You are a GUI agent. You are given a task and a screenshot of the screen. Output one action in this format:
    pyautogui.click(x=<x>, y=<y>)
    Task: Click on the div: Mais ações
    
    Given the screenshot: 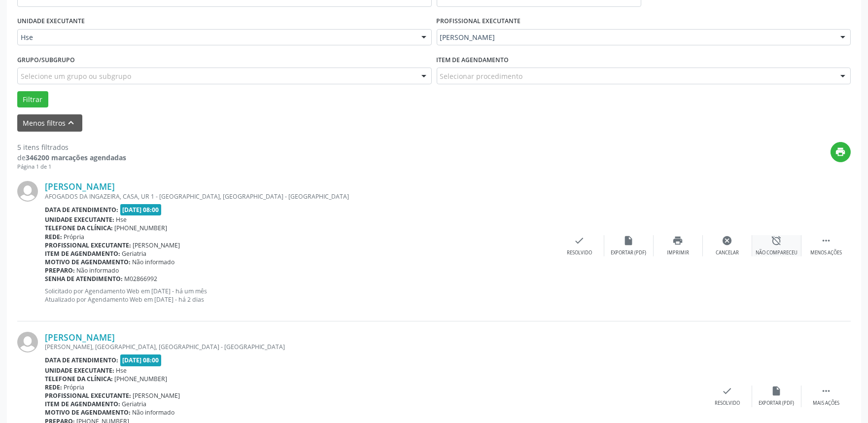 What is the action you would take?
    pyautogui.click(x=826, y=404)
    